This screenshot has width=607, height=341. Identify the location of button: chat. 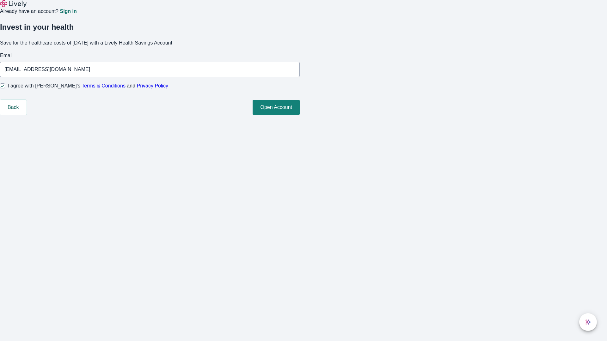
(588, 322).